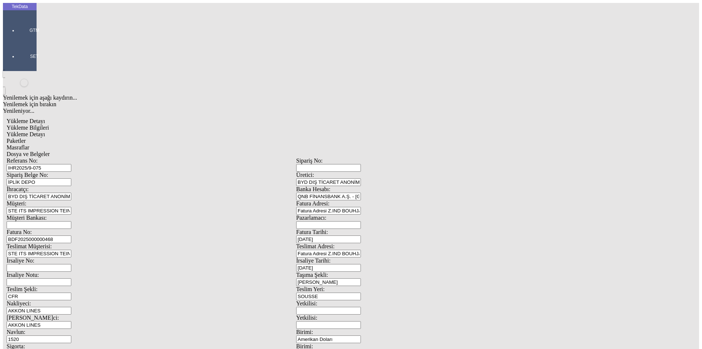 The width and height of the screenshot is (702, 349). What do you see at coordinates (18, 189) in the screenshot?
I see `span: İhracatçı:` at bounding box center [18, 189].